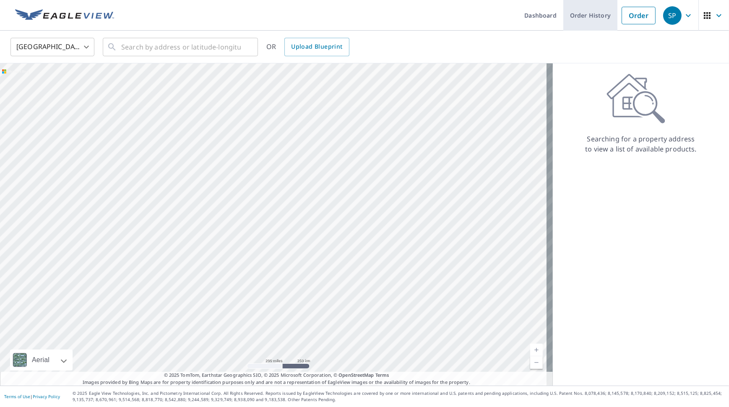 The image size is (729, 407). I want to click on div: Aerial, so click(41, 360).